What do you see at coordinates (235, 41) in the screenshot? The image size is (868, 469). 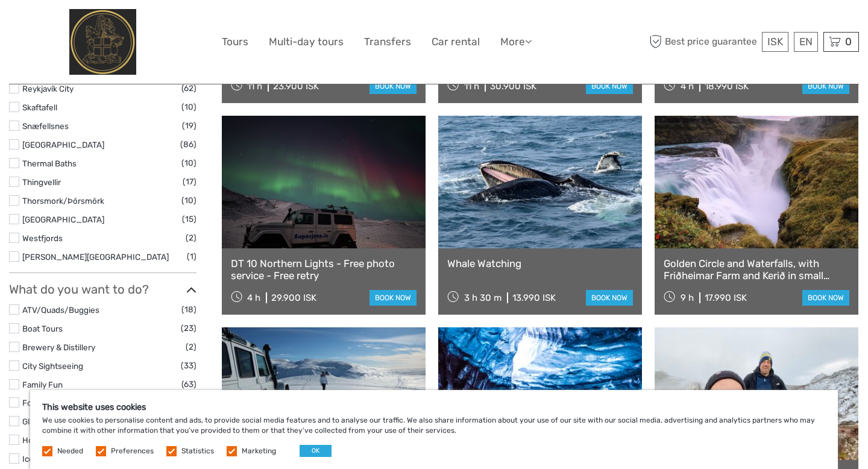 I see `a: Tours` at bounding box center [235, 41].